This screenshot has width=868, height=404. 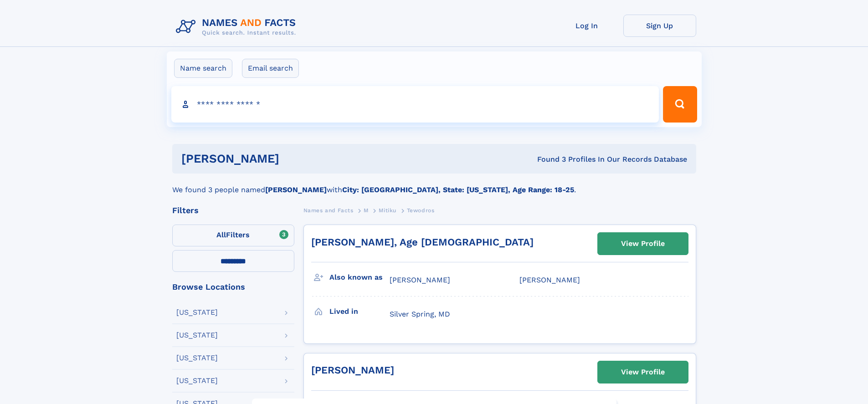 What do you see at coordinates (366, 211) in the screenshot?
I see `span: M` at bounding box center [366, 211].